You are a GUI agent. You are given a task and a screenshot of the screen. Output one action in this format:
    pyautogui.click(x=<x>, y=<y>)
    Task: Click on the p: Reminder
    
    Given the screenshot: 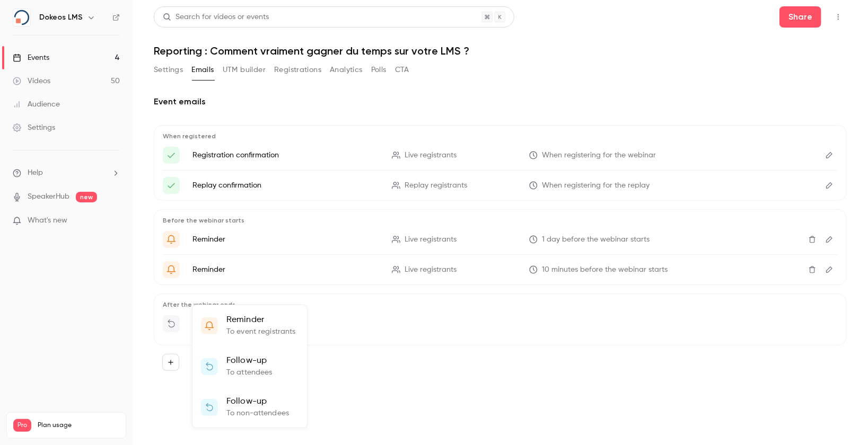 What is the action you would take?
    pyautogui.click(x=261, y=320)
    